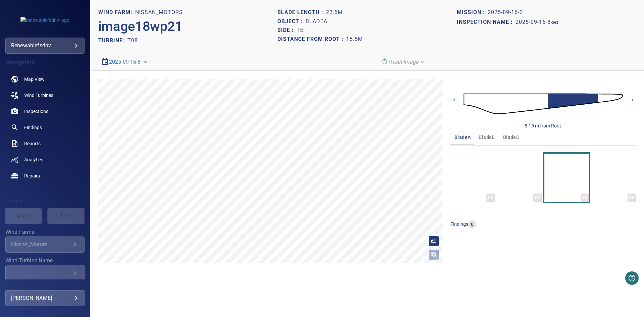 The width and height of the screenshot is (644, 317). Describe the element at coordinates (41, 244) in the screenshot. I see `div: Nissan_Motors` at that location.